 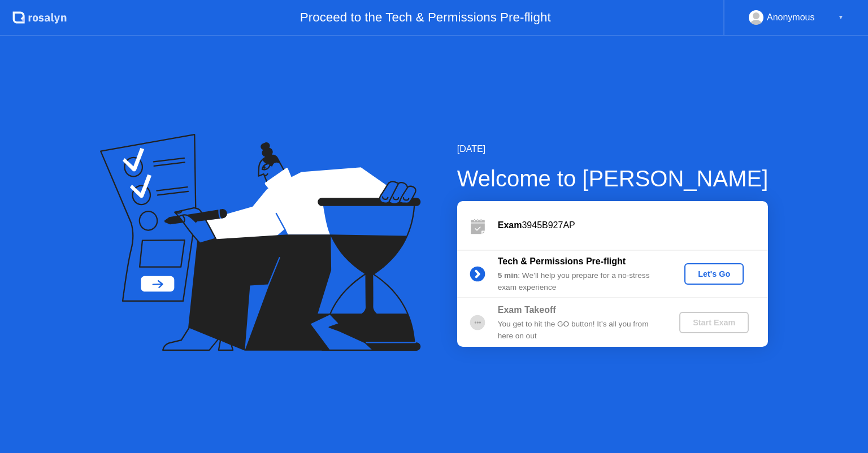 What do you see at coordinates (508, 275) in the screenshot?
I see `b: 5 min` at bounding box center [508, 275].